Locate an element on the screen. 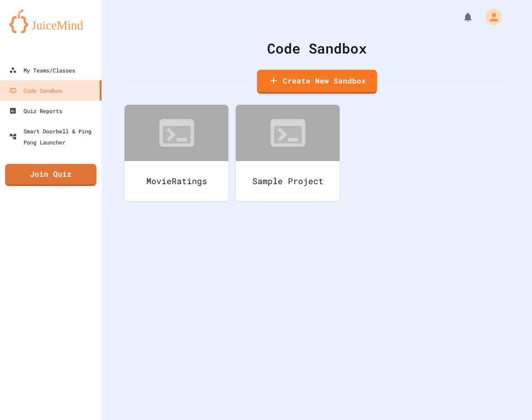 The width and height of the screenshot is (532, 420). a: Create New Sandbox is located at coordinates (317, 82).